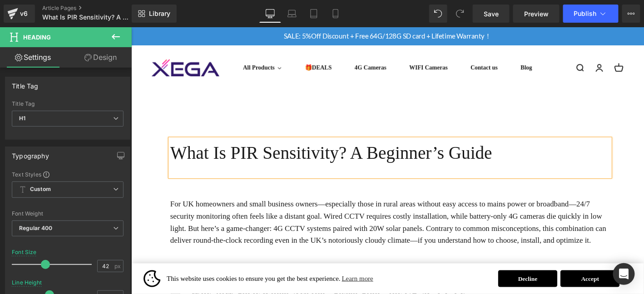 The image size is (644, 294). I want to click on div: Open Intercom Messenger, so click(624, 274).